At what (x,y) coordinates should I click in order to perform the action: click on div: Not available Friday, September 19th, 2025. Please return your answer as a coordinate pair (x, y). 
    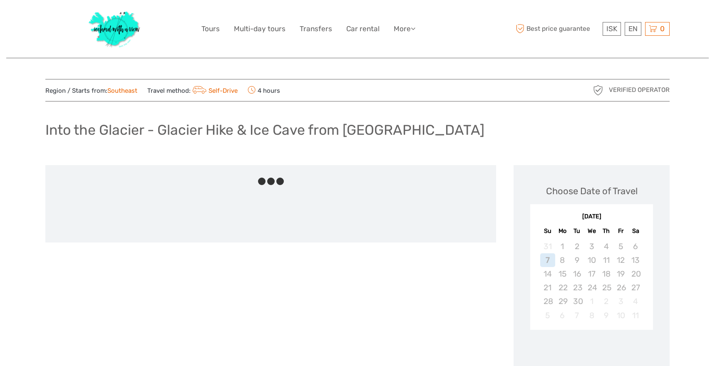
    Looking at the image, I should click on (620, 274).